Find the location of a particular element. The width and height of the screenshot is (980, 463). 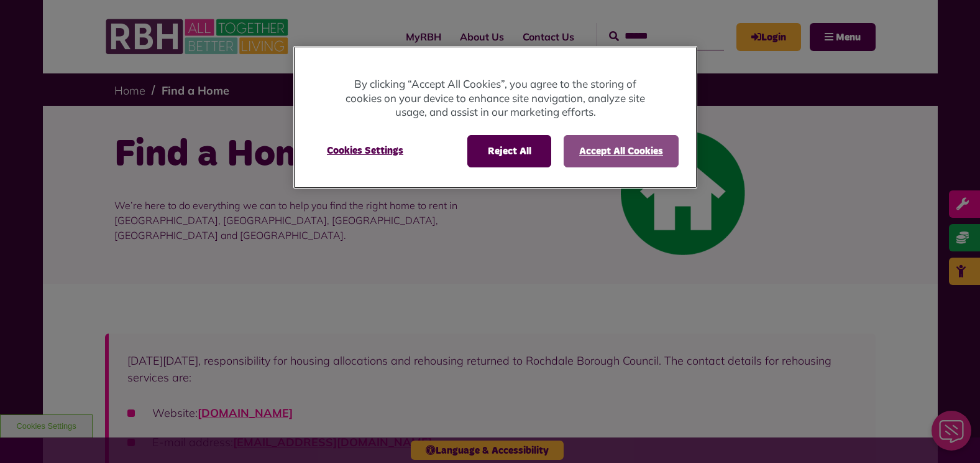

button: Reject All is located at coordinates (509, 151).